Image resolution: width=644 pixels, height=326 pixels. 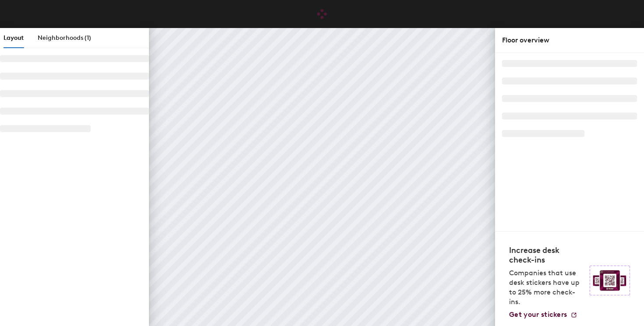 I want to click on span: Layout, so click(x=13, y=37).